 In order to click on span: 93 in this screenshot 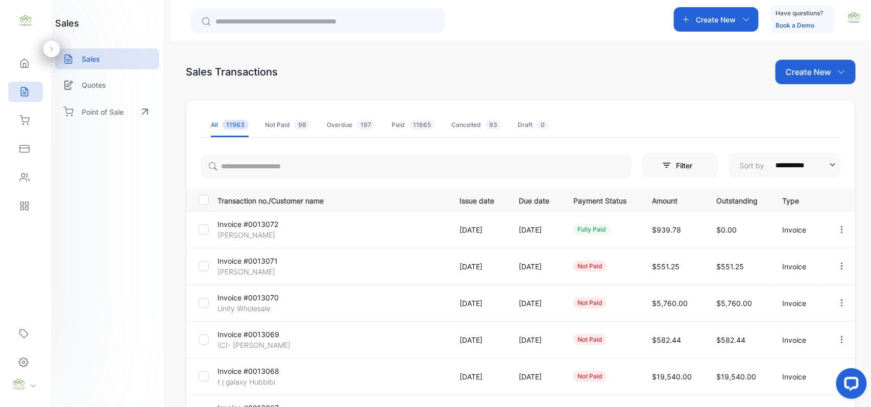, I will do `click(493, 125)`.